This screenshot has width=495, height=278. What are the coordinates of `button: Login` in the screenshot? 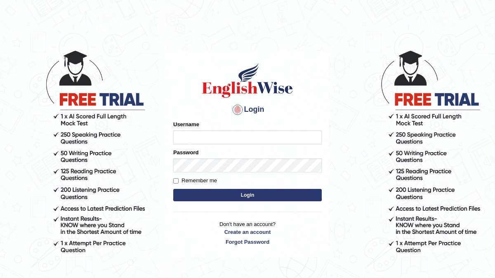 It's located at (248, 195).